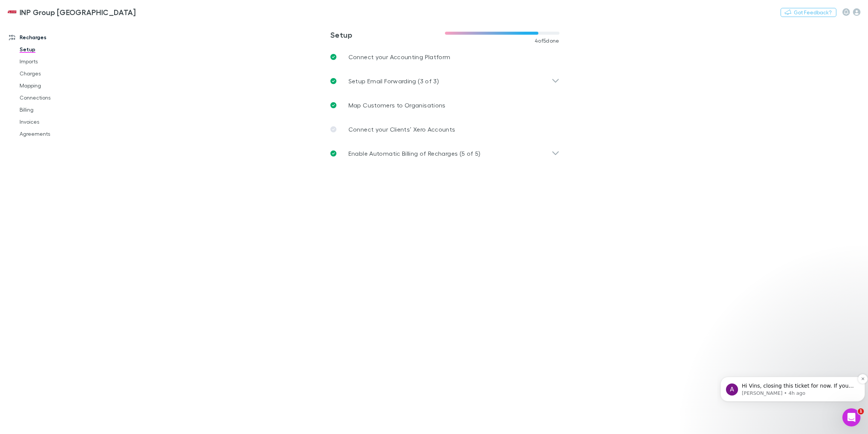  I want to click on p: Setup Email Forwarding (3 of 3), so click(394, 81).